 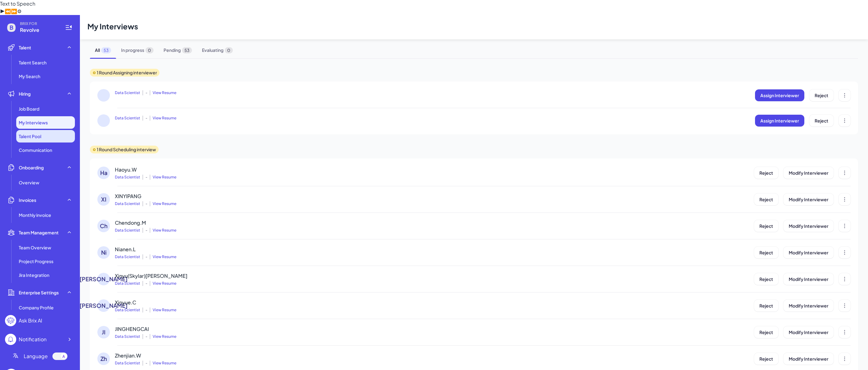 What do you see at coordinates (30, 321) in the screenshot?
I see `div: Ask Brix AI` at bounding box center [30, 321].